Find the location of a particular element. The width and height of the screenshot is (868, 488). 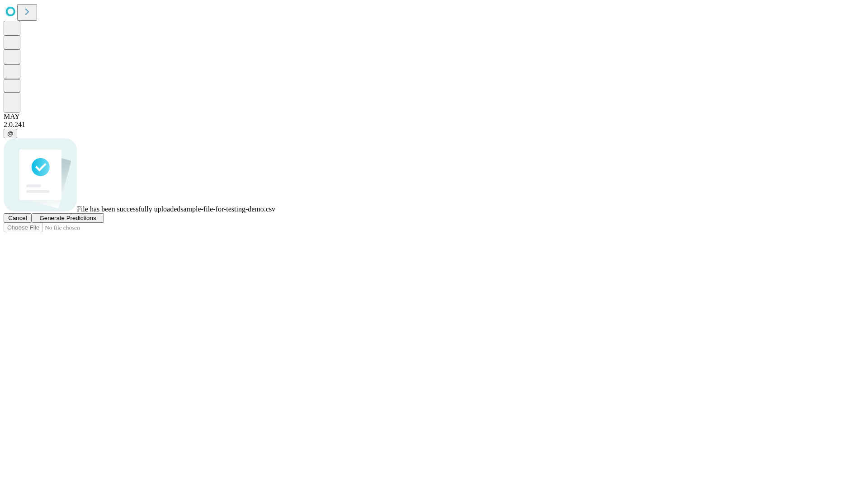

span: Generate Predictions is located at coordinates (68, 218).